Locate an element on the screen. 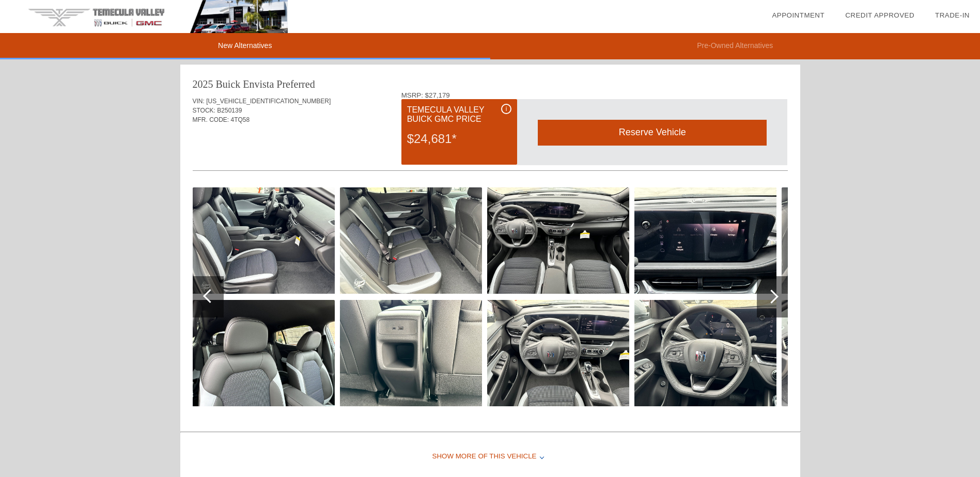 The height and width of the screenshot is (477, 980). div: Temecula Valley Buick GMC Price is located at coordinates (459, 115).